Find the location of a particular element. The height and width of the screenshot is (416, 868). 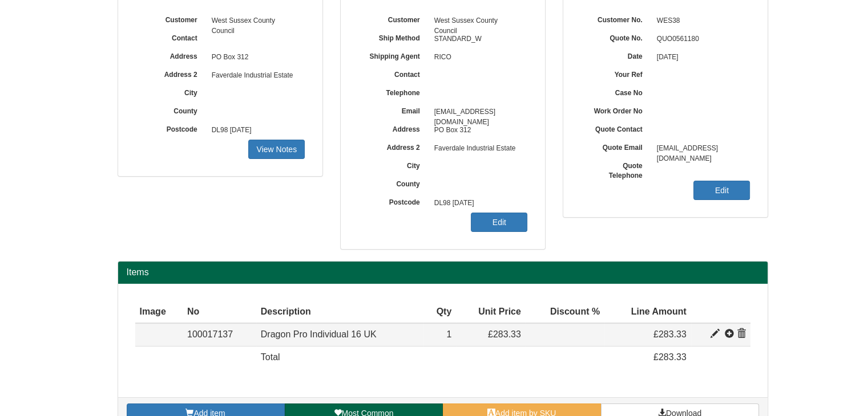

th: Discount % is located at coordinates (565, 312).